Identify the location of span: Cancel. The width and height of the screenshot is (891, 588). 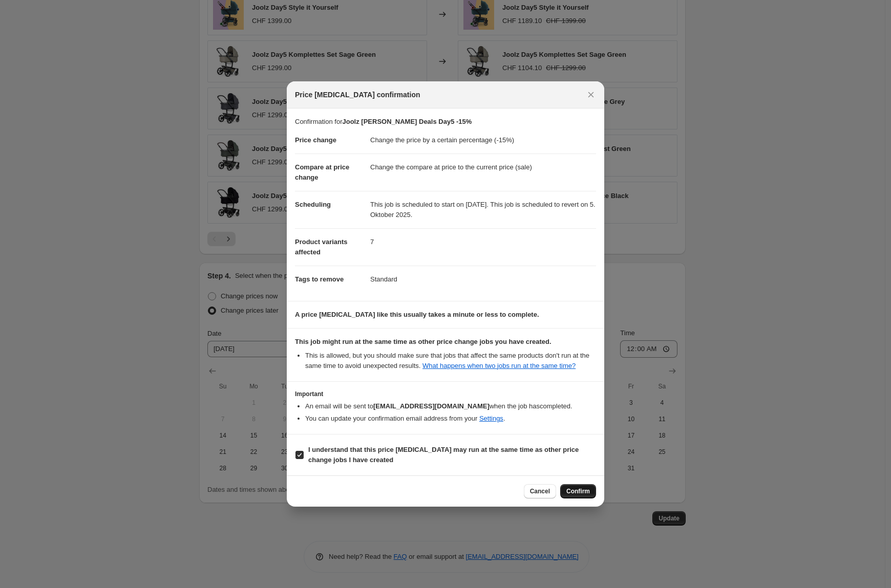
(540, 492).